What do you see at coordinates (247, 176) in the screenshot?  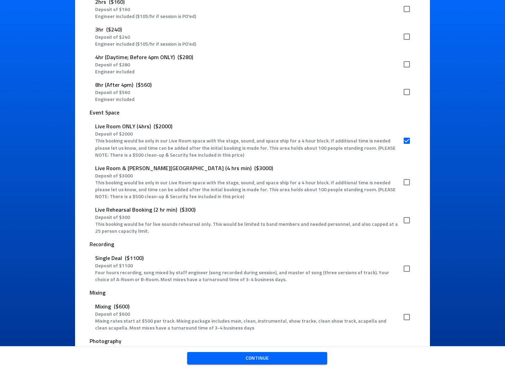 I see `p: Deposit of $ 3000` at bounding box center [247, 176].